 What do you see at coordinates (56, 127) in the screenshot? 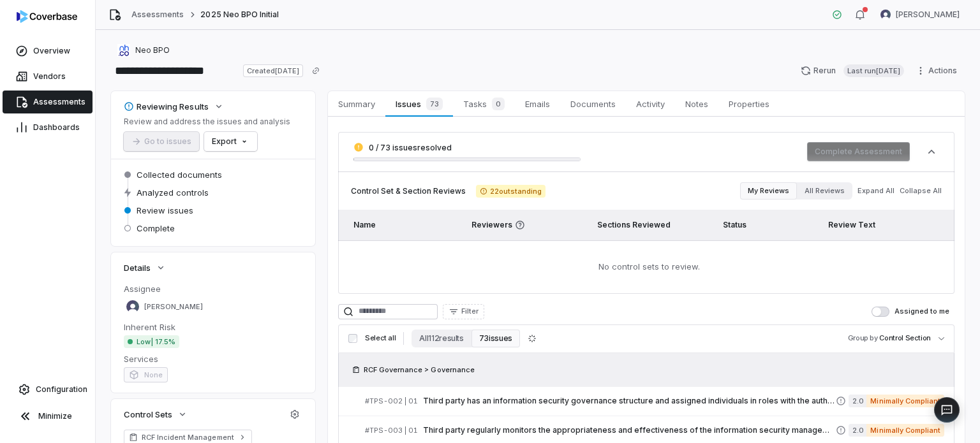
I see `span: Dashboards` at bounding box center [56, 127].